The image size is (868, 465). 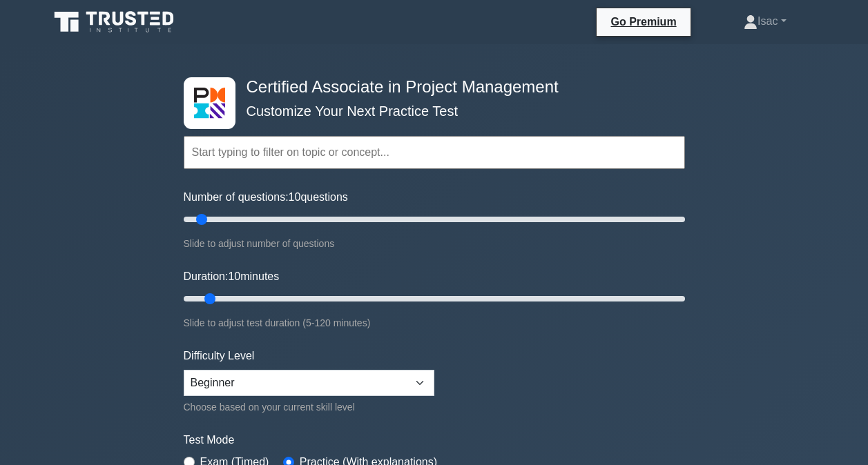 What do you see at coordinates (308, 407) in the screenshot?
I see `div: Choose based on your current skill level` at bounding box center [308, 407].